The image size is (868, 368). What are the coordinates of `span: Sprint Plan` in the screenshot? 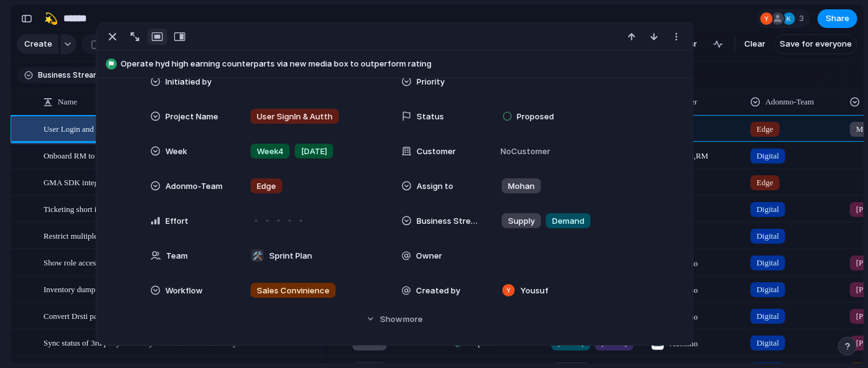 It's located at (290, 256).